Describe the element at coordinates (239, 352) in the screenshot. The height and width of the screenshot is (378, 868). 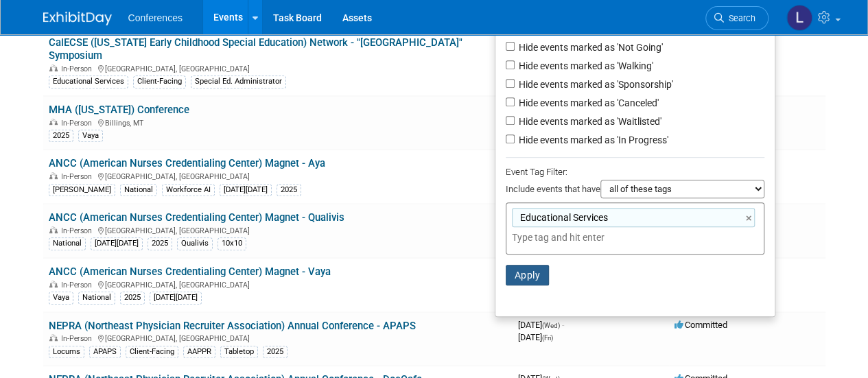
I see `div: Tabletop` at that location.